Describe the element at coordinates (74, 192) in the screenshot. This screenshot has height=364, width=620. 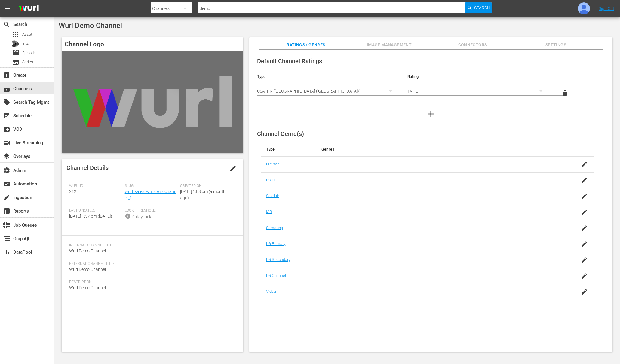
I see `span: 2122` at that location.